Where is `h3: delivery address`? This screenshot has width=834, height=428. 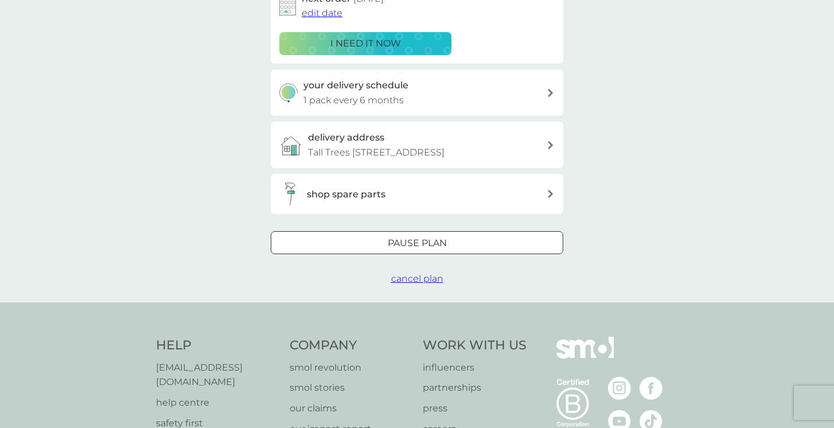
h3: delivery address is located at coordinates (346, 138).